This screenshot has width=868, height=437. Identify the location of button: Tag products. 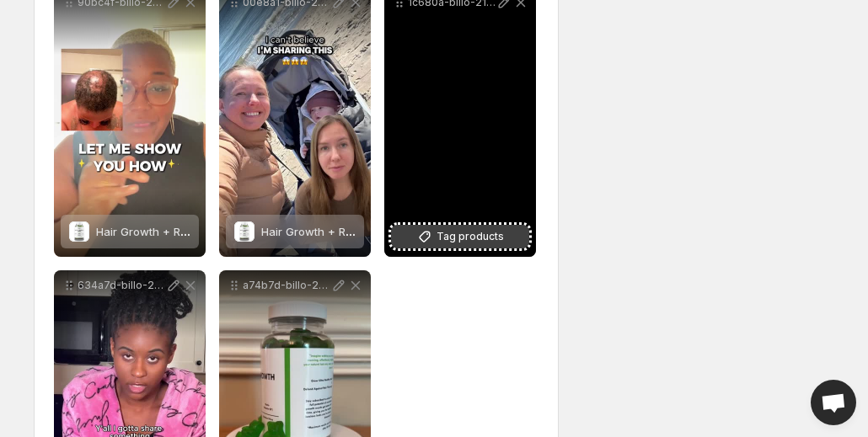
(460, 237).